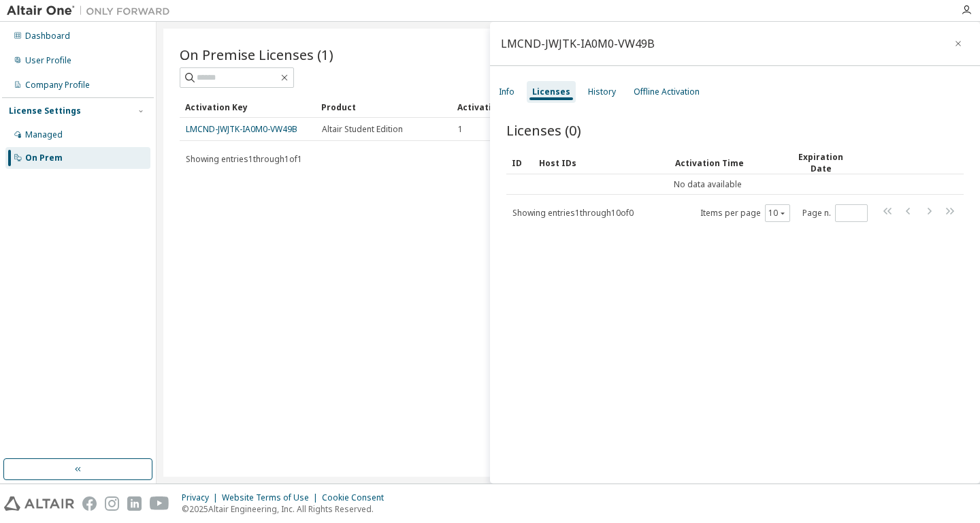 The width and height of the screenshot is (980, 523). Describe the element at coordinates (728, 163) in the screenshot. I see `div: Activation Time` at that location.